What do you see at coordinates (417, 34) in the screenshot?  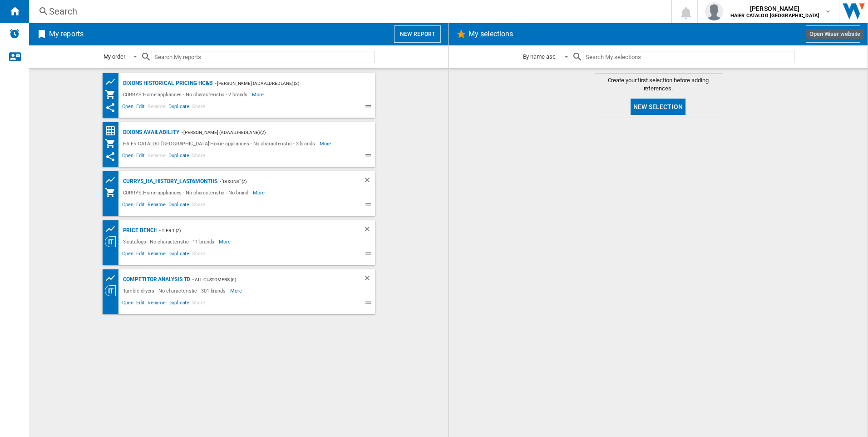 I see `button: New report` at bounding box center [417, 34].